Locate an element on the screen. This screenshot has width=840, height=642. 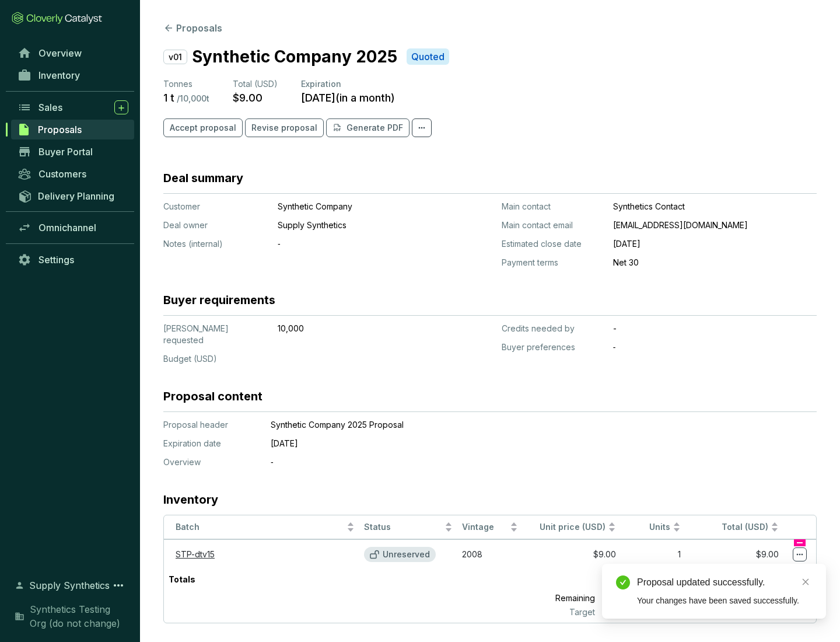
h3: Deal summary is located at coordinates (203, 178).